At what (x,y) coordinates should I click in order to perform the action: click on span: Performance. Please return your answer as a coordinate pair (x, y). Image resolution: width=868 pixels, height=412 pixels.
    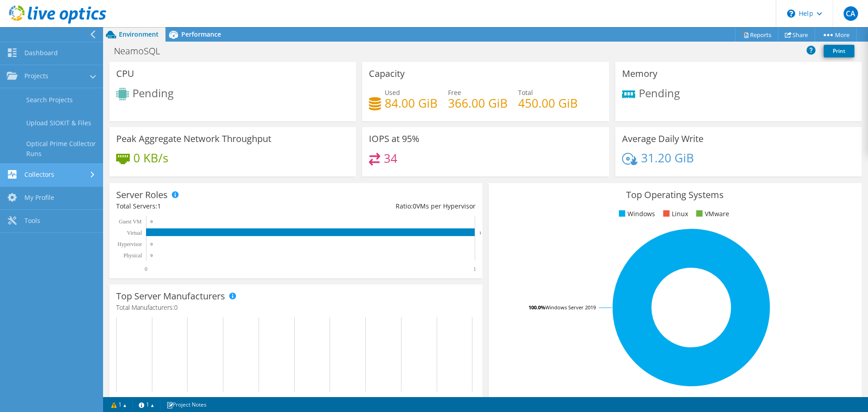
    Looking at the image, I should click on (201, 34).